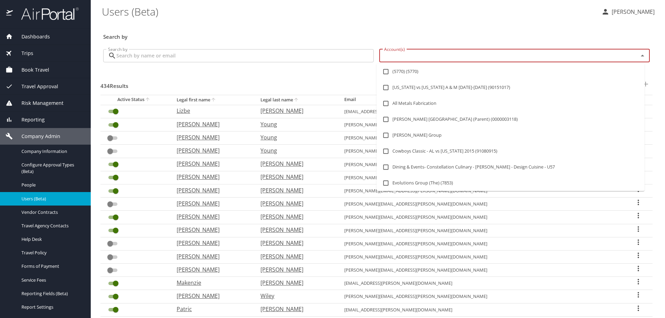  I want to click on img: icon-airportal.png, so click(10, 14).